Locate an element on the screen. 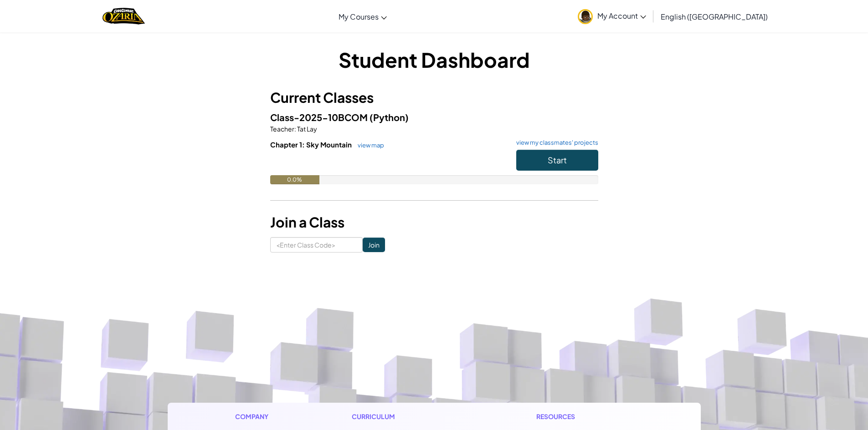  h3: Join a Class is located at coordinates (434, 222).